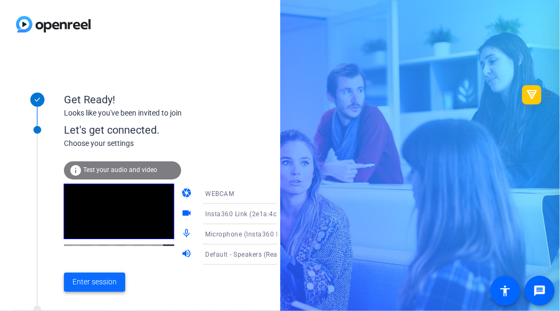  I want to click on span: Default - Speakers (Realtek(R) Audio), so click(263, 254).